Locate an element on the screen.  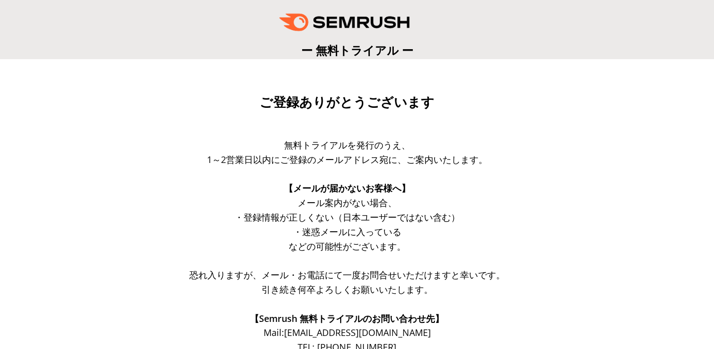
span: ・迷惑メールに入っている is located at coordinates (347, 231).